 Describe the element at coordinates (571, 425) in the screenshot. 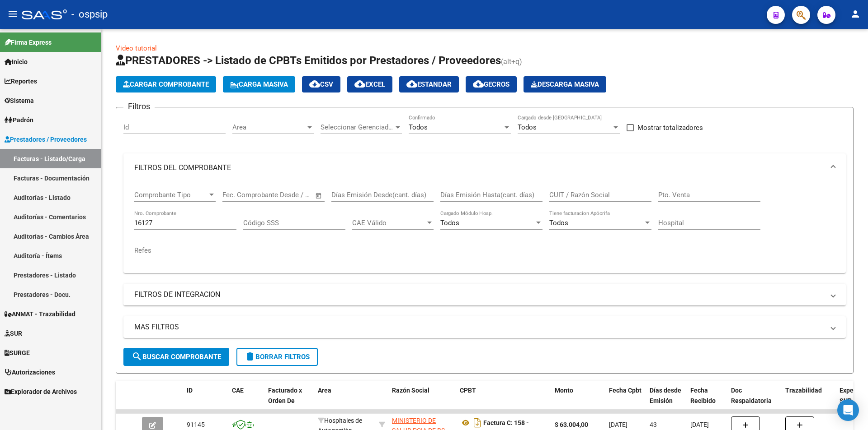

I see `strong: $ 63.004,00` at that location.